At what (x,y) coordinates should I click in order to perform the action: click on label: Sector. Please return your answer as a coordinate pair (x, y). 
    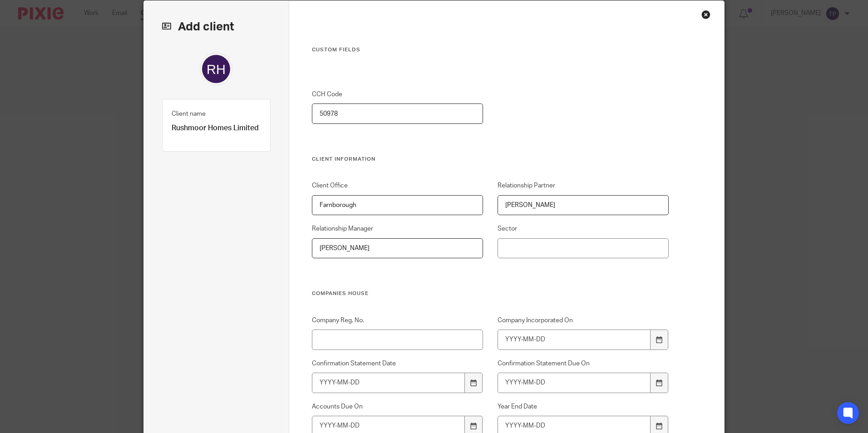
    Looking at the image, I should click on (583, 228).